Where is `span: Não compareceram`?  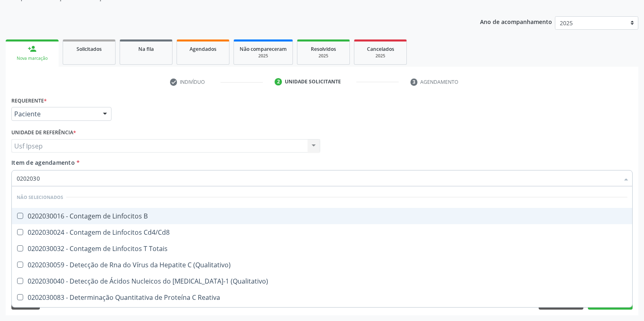
span: Não compareceram is located at coordinates (263, 49).